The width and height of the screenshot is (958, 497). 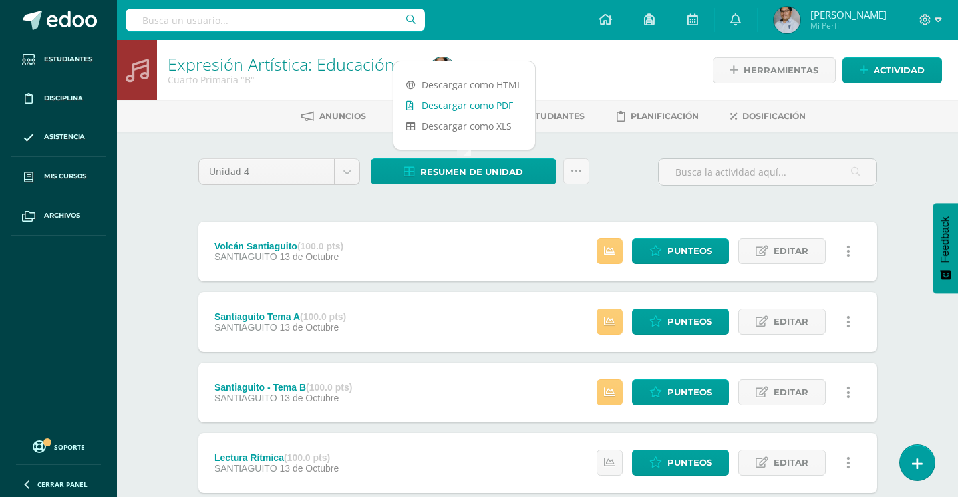 I want to click on span: Herramientas, so click(x=781, y=70).